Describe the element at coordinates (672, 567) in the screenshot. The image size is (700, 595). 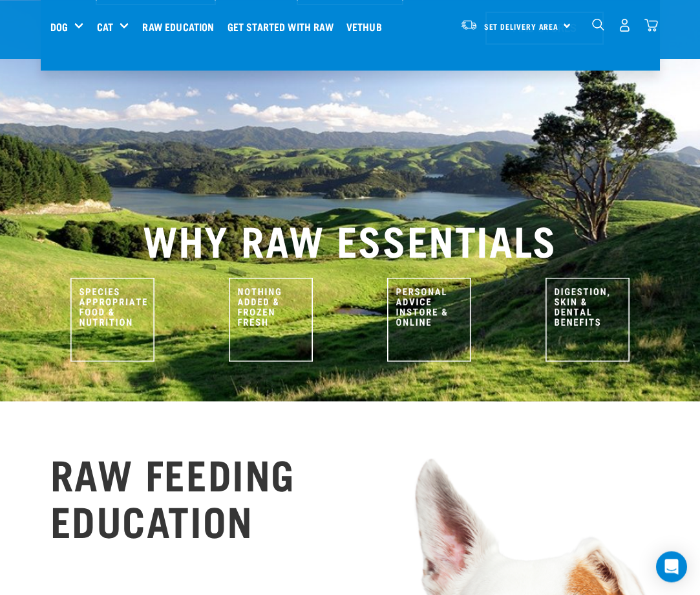
I see `div: Open Intercom Messenger` at that location.